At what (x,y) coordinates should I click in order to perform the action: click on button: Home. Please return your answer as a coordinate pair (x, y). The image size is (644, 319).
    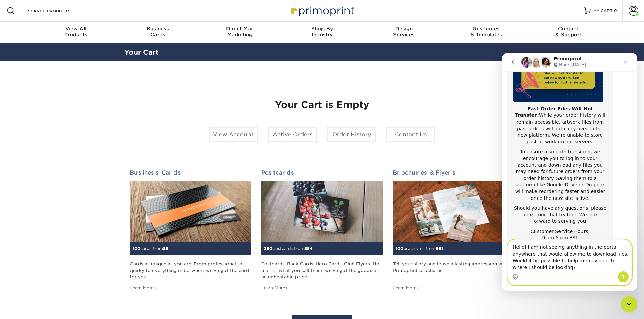
    Looking at the image, I should click on (125, 9).